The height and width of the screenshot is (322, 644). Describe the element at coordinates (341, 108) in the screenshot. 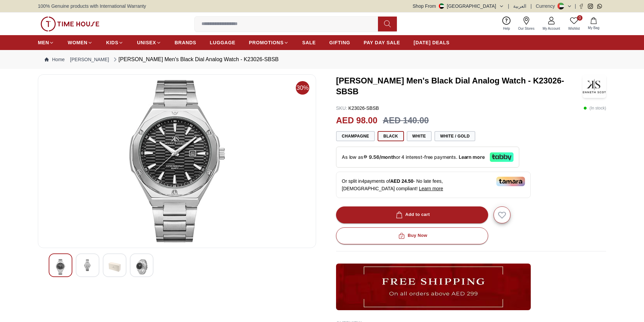

I see `span: SKU :` at that location.